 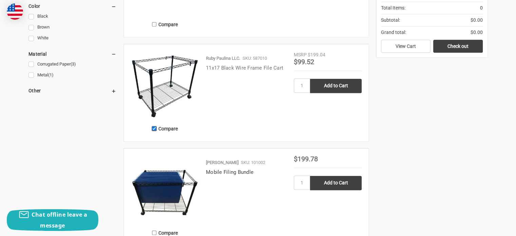 What do you see at coordinates (73, 64) in the screenshot?
I see `span: (3)` at bounding box center [73, 64].